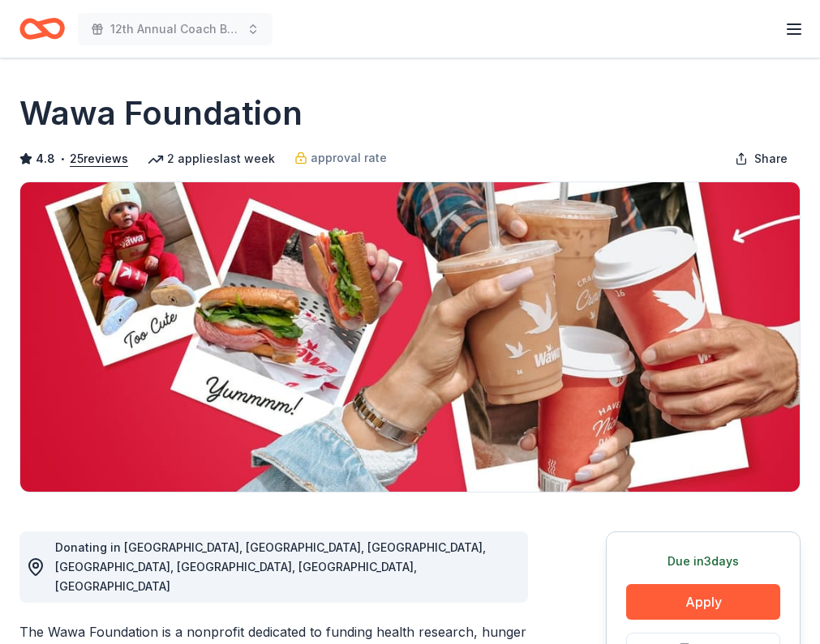 The image size is (820, 644). Describe the element at coordinates (760, 159) in the screenshot. I see `button: Share` at that location.